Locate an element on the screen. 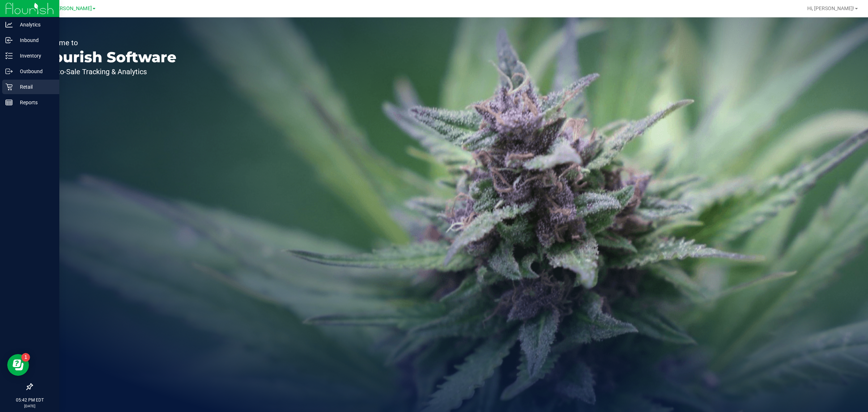 The height and width of the screenshot is (412, 868). p: 05:42 PM EDT is located at coordinates (30, 400).